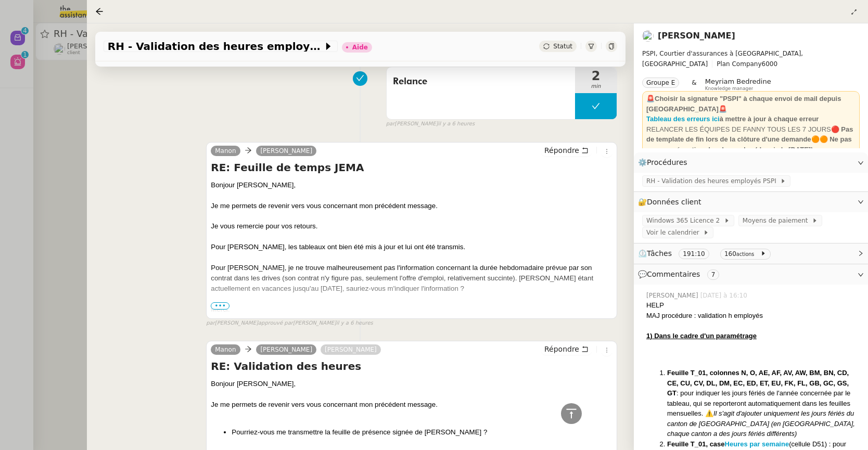 Image resolution: width=868 pixels, height=450 pixels. I want to click on span: Données client, so click(673, 202).